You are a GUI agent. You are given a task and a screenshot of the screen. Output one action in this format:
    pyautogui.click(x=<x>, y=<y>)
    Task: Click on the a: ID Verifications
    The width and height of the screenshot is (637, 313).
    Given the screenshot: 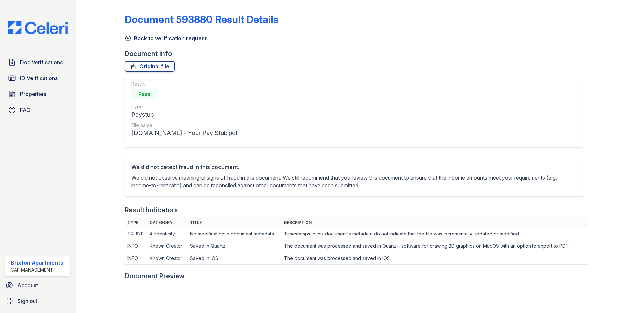 What is the action you would take?
    pyautogui.click(x=38, y=78)
    